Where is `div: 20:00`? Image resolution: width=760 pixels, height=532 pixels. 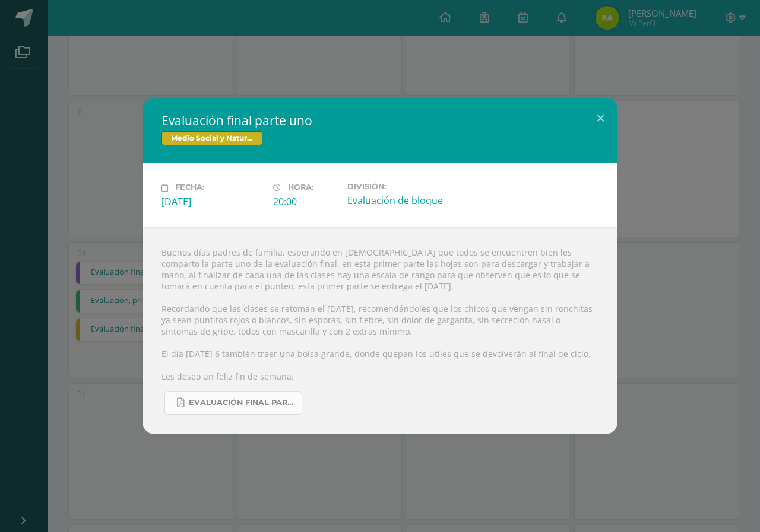
div: 20:00 is located at coordinates (305, 202).